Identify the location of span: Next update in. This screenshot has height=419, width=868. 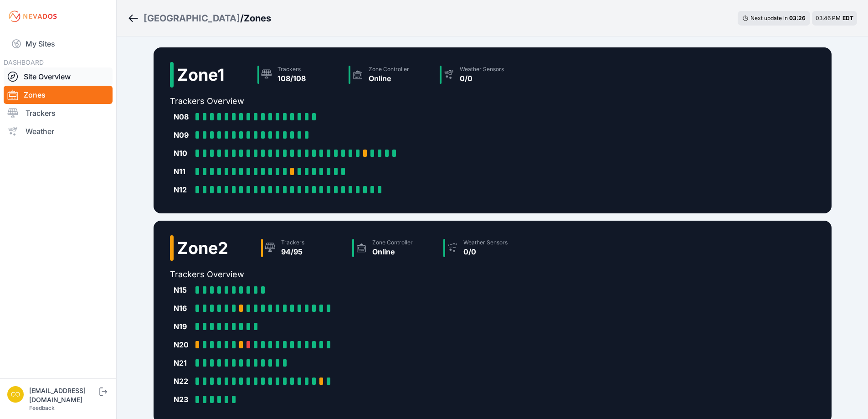
(768, 18).